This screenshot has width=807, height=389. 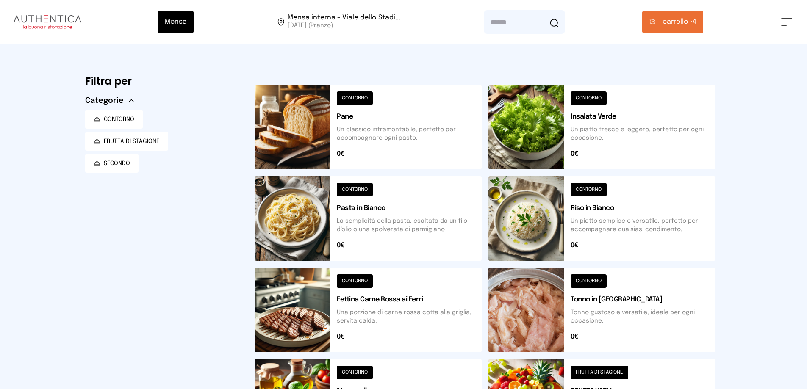 I want to click on button: SECONDO, so click(x=112, y=163).